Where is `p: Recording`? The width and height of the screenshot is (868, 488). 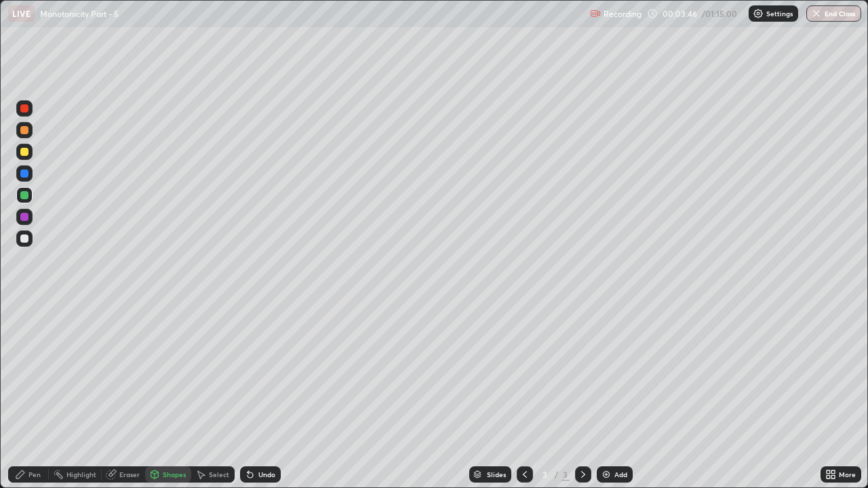 p: Recording is located at coordinates (622, 14).